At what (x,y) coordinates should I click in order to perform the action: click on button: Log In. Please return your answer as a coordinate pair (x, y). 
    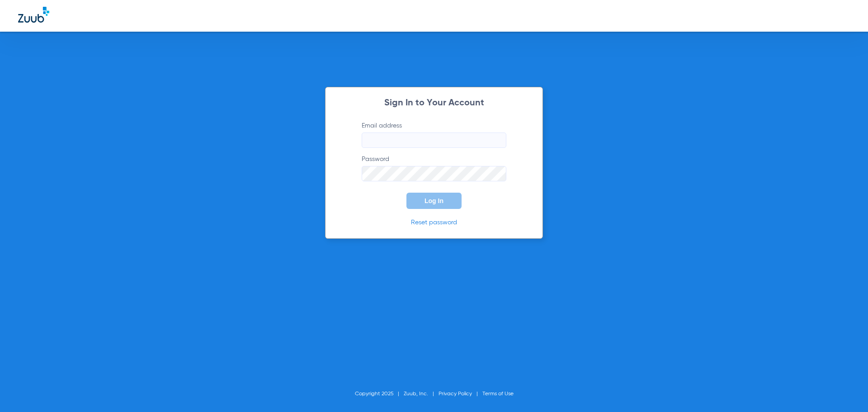
    Looking at the image, I should click on (434, 201).